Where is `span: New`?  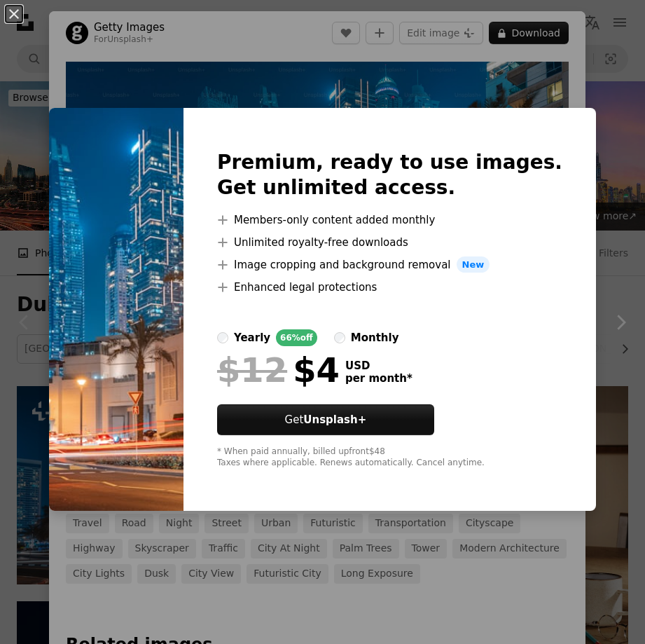 span: New is located at coordinates (474, 265).